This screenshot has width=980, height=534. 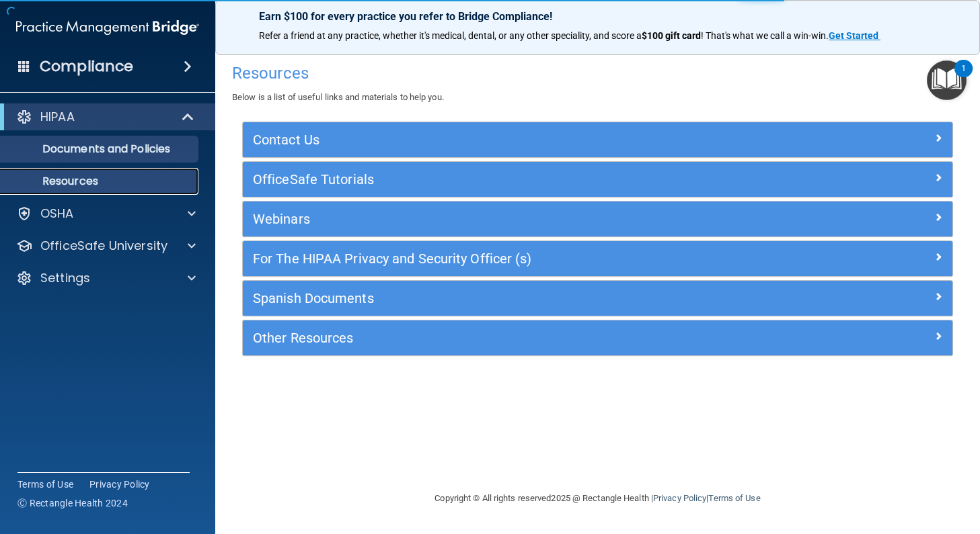 What do you see at coordinates (597, 298) in the screenshot?
I see `a: Spanish Documents` at bounding box center [597, 298].